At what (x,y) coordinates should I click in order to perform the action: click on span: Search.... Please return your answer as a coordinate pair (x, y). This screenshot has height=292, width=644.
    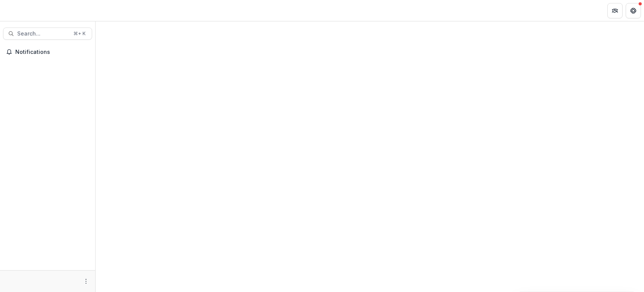
    Looking at the image, I should click on (43, 33).